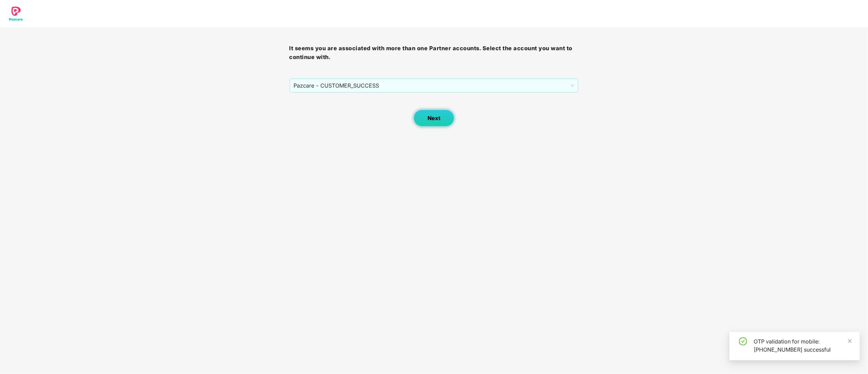  Describe the element at coordinates (743, 342) in the screenshot. I see `span: check-circle` at that location.